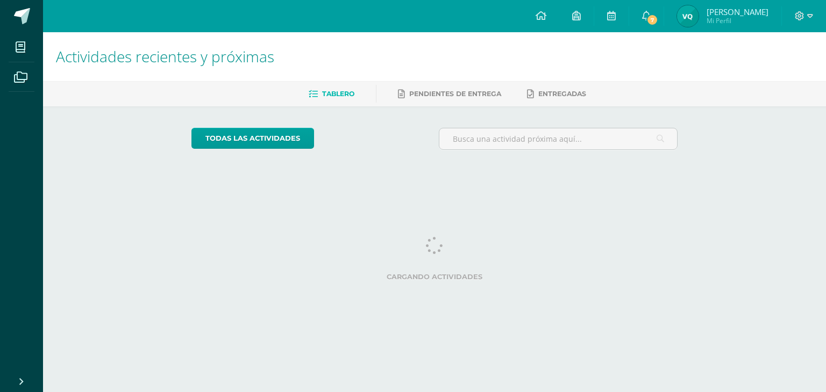  I want to click on img: dff889bbce91cf50085911cef77a5a39.png, so click(687, 16).